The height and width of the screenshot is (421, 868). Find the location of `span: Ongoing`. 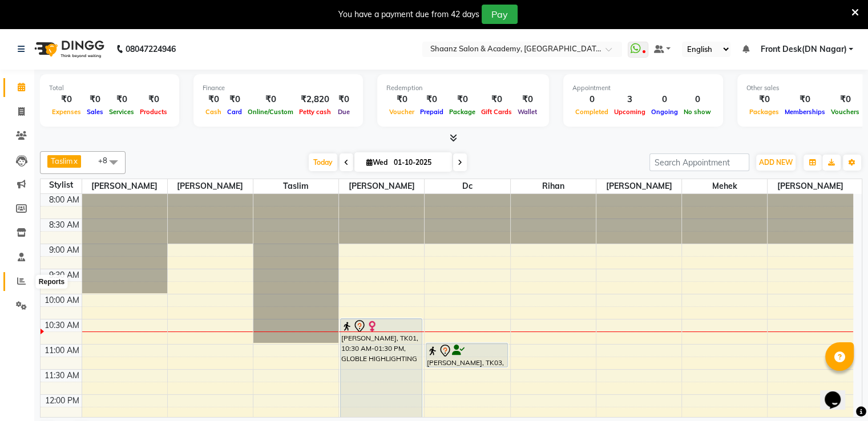

span: Ongoing is located at coordinates (664, 112).